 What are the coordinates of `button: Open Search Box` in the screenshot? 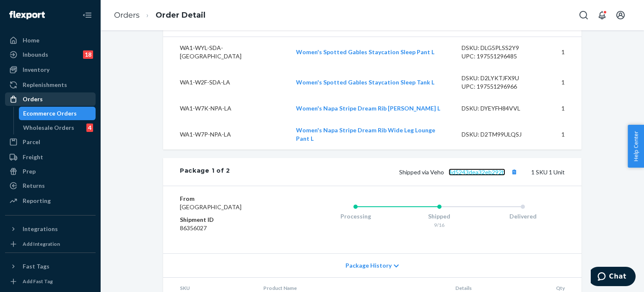 It's located at (583, 15).